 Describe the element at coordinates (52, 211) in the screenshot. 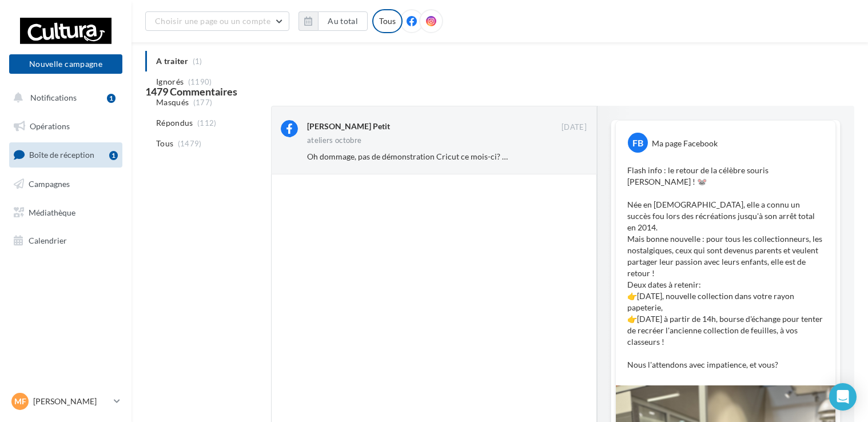

I see `span: Médiathèque` at that location.